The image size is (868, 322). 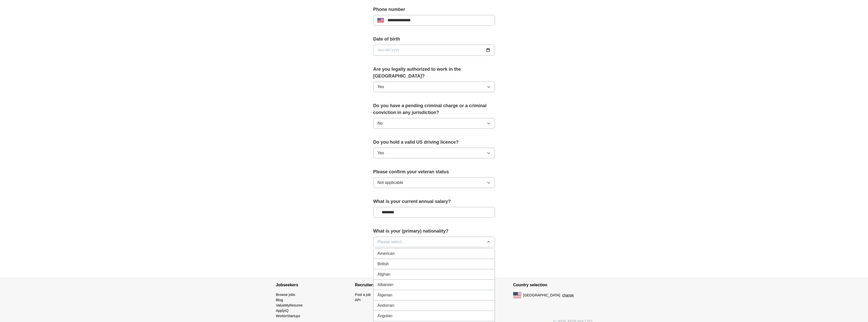 What do you see at coordinates (385, 316) in the screenshot?
I see `span: Angolan` at bounding box center [385, 316].